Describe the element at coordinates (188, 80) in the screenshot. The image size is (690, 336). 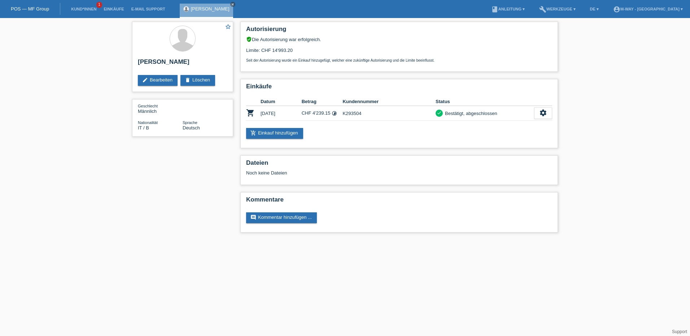
I see `i: delete` at that location.